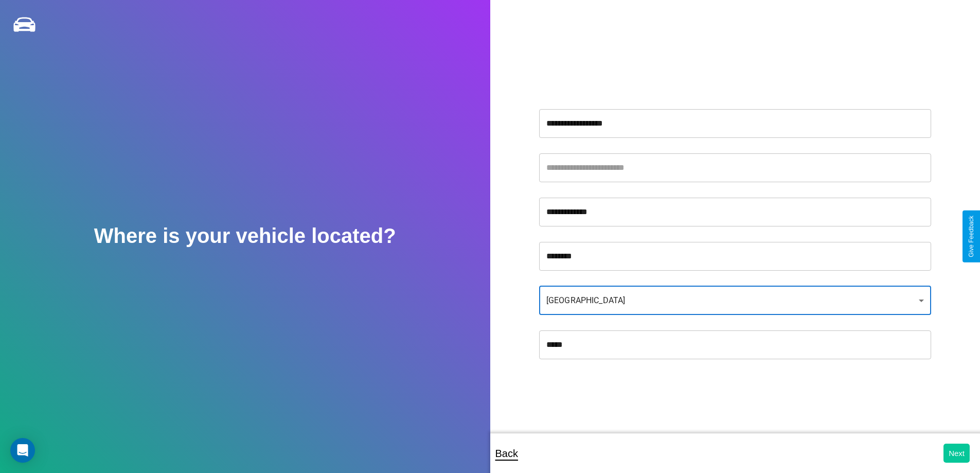 This screenshot has height=473, width=980. Describe the element at coordinates (956, 453) in the screenshot. I see `button: Next` at that location.